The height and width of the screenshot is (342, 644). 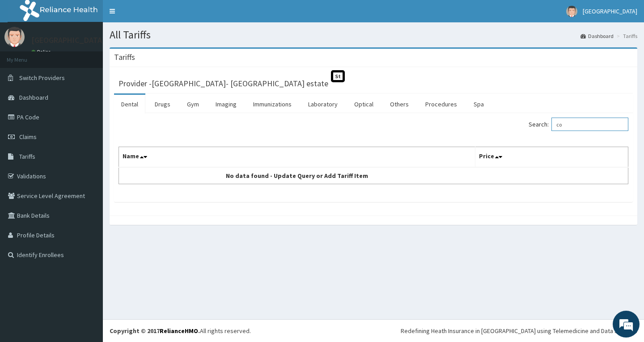 What do you see at coordinates (34, 98) in the screenshot?
I see `span: Dashboard` at bounding box center [34, 98].